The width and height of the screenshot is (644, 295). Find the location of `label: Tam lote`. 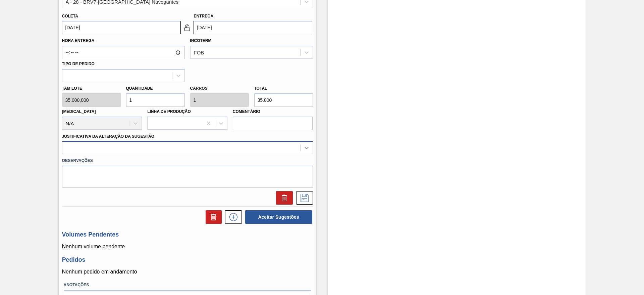

label: Tam lote is located at coordinates (91, 88).